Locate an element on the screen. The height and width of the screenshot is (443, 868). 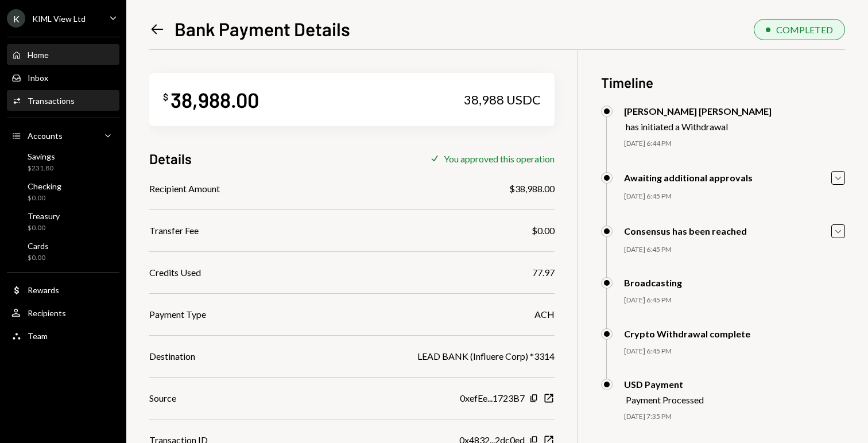
a: Inbox is located at coordinates (63, 78).